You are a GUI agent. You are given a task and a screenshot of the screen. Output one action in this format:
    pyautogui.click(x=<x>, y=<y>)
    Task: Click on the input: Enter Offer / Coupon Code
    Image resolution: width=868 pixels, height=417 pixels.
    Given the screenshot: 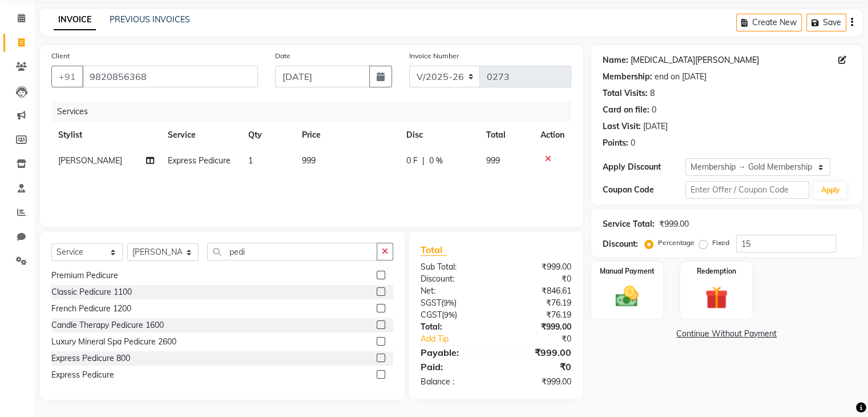 What is the action you would take?
    pyautogui.click(x=748, y=190)
    